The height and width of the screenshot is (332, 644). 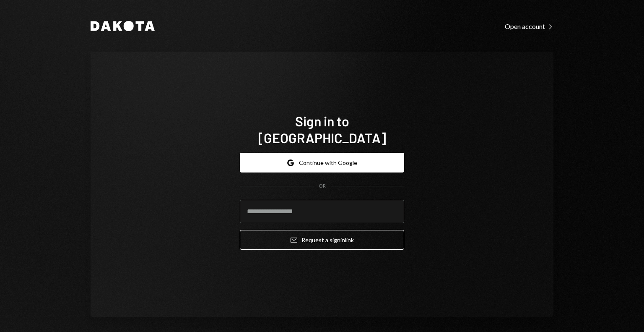 I want to click on a: Open account, so click(x=529, y=26).